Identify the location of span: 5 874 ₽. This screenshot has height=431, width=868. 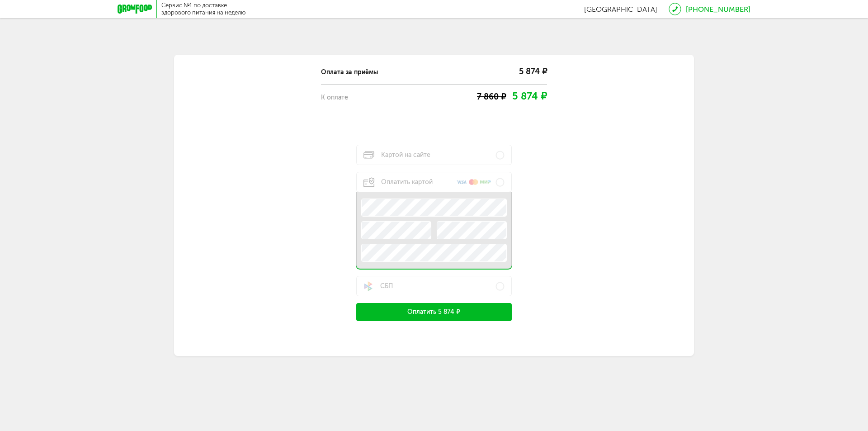
(530, 96).